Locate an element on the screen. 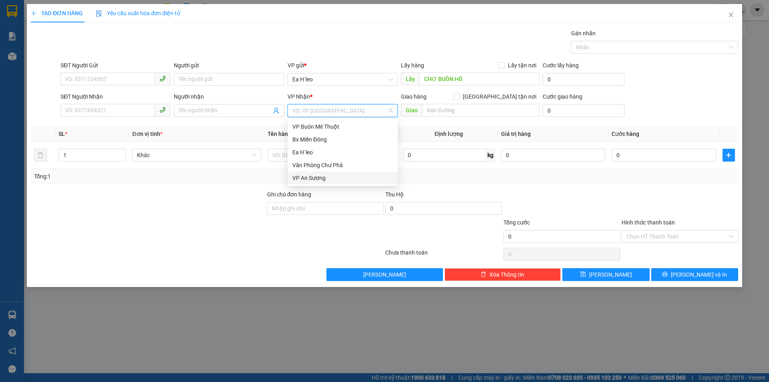 Image resolution: width=769 pixels, height=382 pixels. span: user-add is located at coordinates (276, 110).